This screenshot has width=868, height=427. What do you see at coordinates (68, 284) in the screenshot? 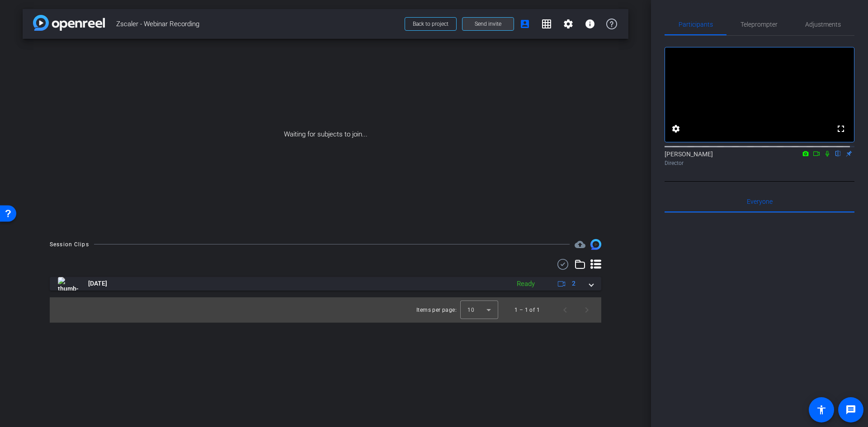
I see `img: thumb-nail` at bounding box center [68, 284].